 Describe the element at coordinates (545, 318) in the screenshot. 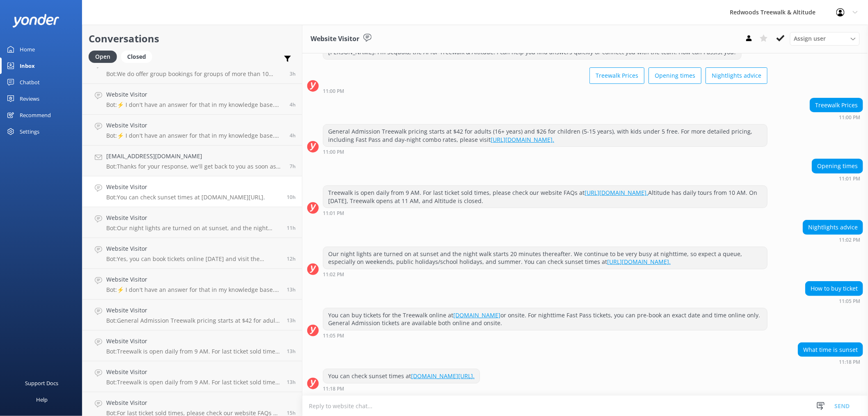

I see `div: You can buy tickets for the Treewalk online at or onsite. For nighttime Fast Pass tickets, you ca...` at that location.